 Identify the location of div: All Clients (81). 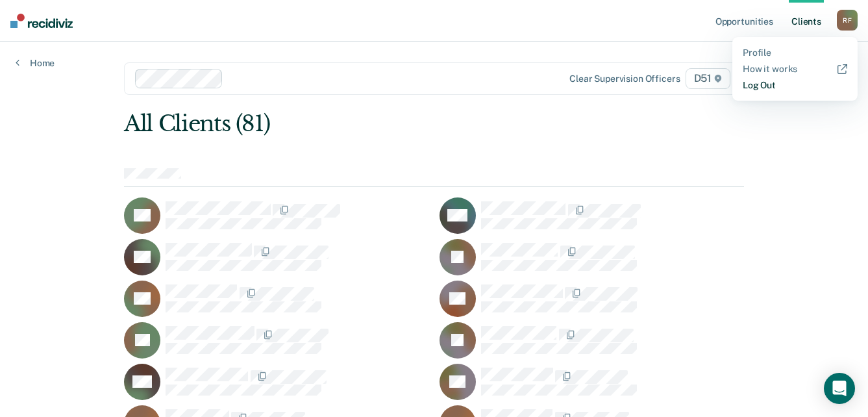
(373, 124).